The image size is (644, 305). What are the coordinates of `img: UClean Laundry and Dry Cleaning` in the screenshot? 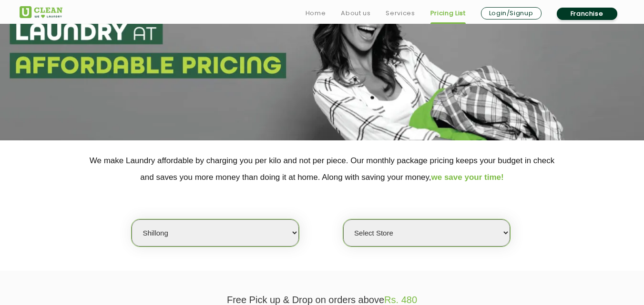 It's located at (41, 12).